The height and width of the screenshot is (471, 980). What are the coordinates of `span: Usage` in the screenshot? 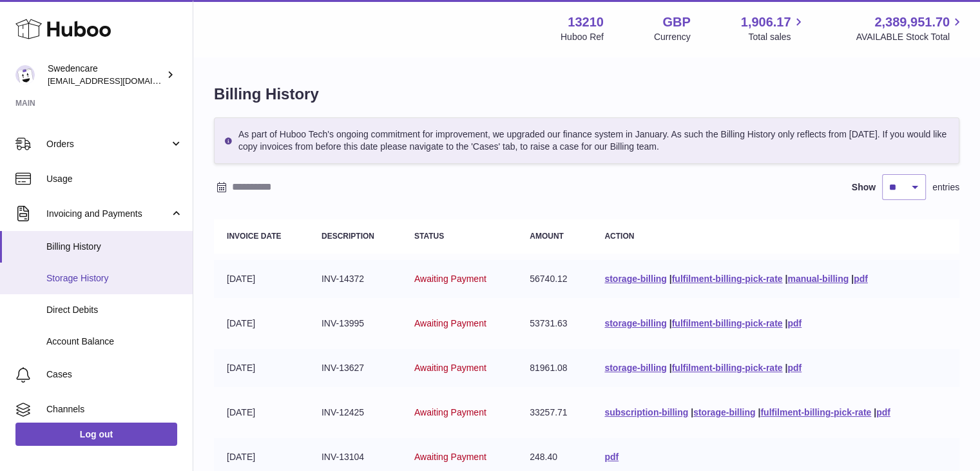 It's located at (115, 179).